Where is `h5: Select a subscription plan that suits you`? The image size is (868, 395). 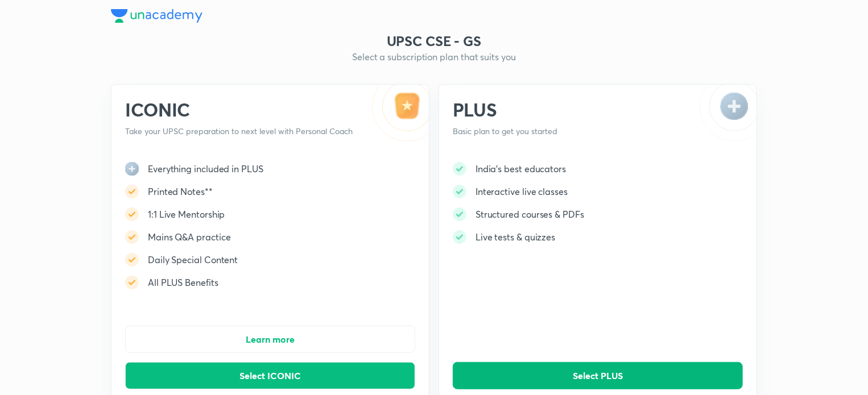
h5: Select a subscription plan that suits you is located at coordinates (434, 57).